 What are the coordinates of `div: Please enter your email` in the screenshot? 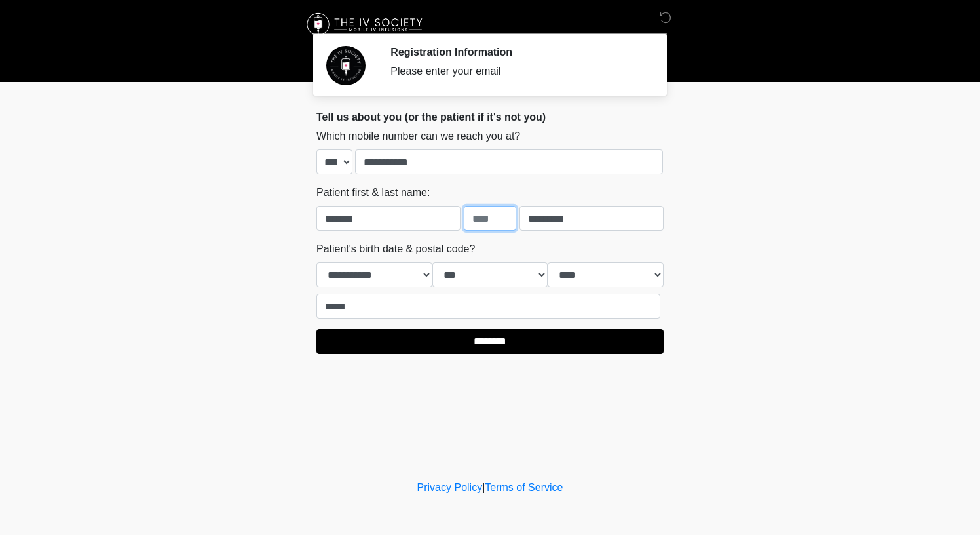 It's located at (517, 71).